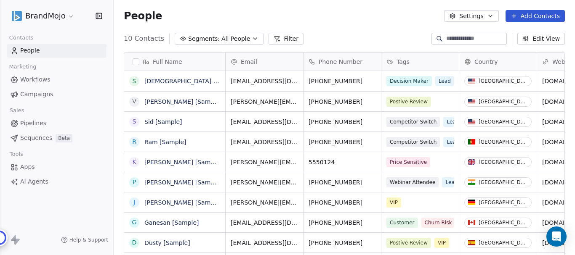 This screenshot has width=575, height=255. What do you see at coordinates (249, 62) in the screenshot?
I see `span: Email` at bounding box center [249, 62].